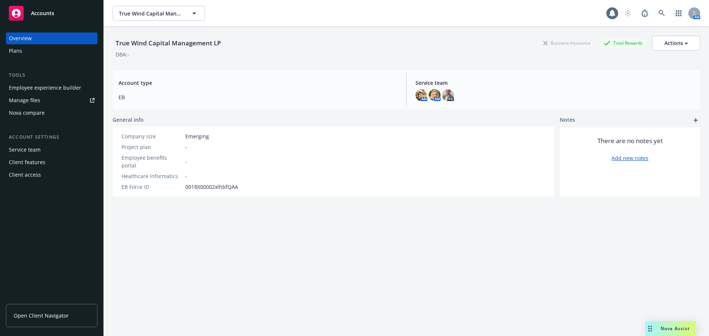 This screenshot has width=709, height=336. What do you see at coordinates (554, 83) in the screenshot?
I see `span: Service team` at bounding box center [554, 83].